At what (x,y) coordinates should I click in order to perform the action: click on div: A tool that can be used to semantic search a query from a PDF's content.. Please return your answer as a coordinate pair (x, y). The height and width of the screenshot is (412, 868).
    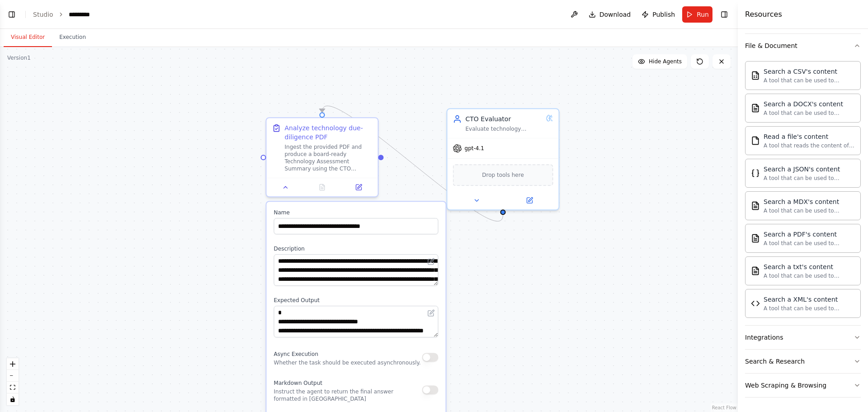
    Looking at the image, I should click on (809, 243).